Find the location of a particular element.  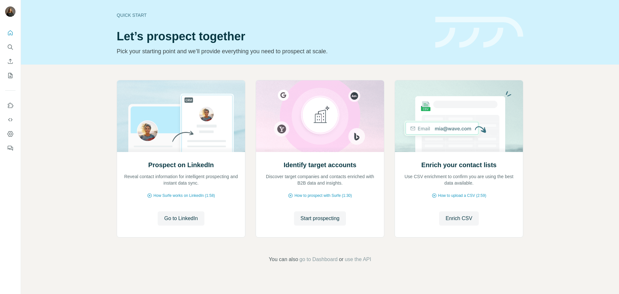

button: Search is located at coordinates (10, 47).